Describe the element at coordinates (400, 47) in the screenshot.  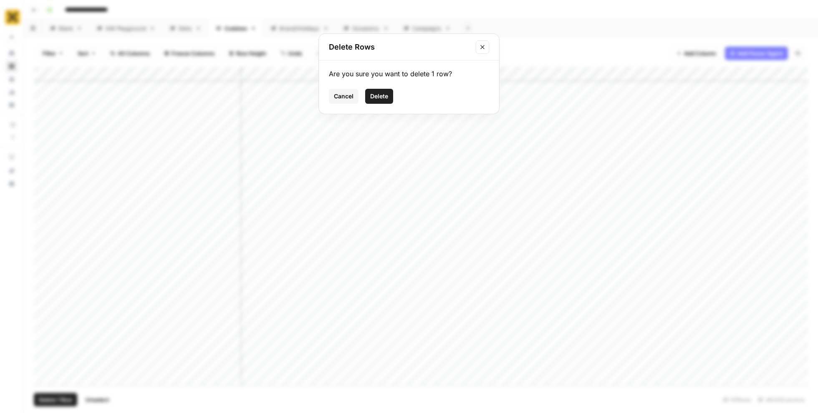
I see `h2: Delete Rows` at that location.